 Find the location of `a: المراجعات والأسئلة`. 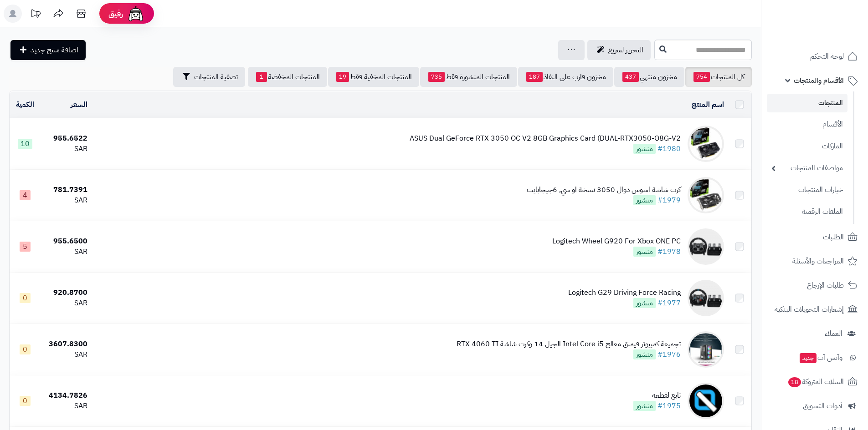

a: المراجعات والأسئلة is located at coordinates (815, 261).